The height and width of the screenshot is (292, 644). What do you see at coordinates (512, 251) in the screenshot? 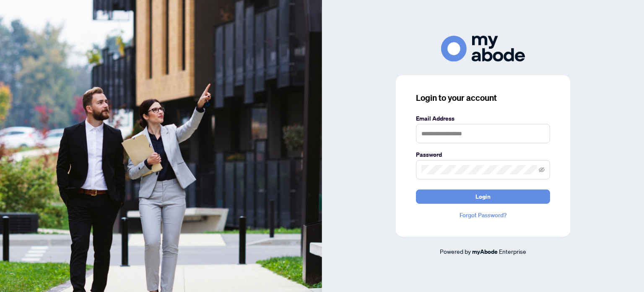
I see `span: Enterprise` at bounding box center [512, 251].